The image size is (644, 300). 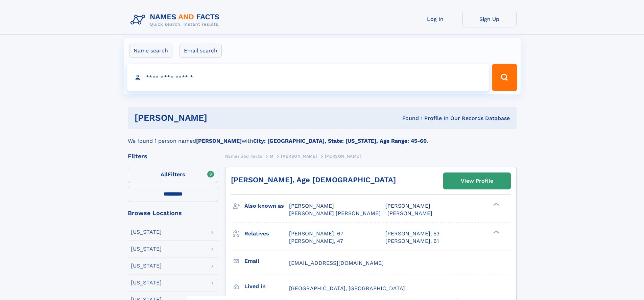 What do you see at coordinates (272, 156) in the screenshot?
I see `span: M` at bounding box center [272, 156].